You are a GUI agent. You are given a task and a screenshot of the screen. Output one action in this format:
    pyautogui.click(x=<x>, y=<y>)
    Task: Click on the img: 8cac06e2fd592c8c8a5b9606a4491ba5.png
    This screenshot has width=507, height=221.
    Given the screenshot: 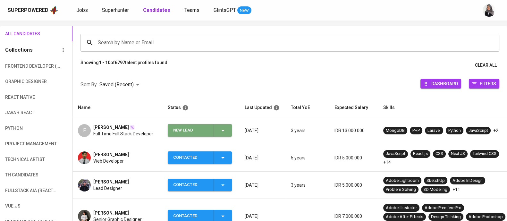 What is the action you would take?
    pyautogui.click(x=84, y=185)
    